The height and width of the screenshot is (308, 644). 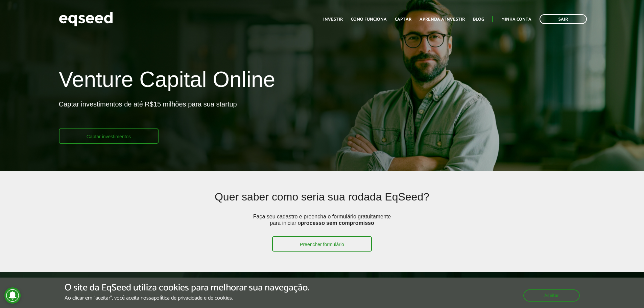 What do you see at coordinates (333, 19) in the screenshot?
I see `a: Investir` at bounding box center [333, 19].